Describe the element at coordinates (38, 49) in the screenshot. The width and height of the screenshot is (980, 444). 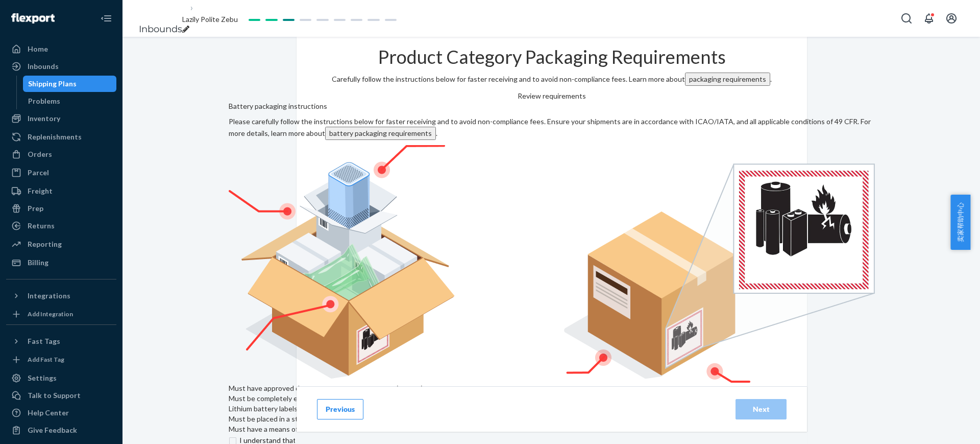
I see `div: Home` at that location.